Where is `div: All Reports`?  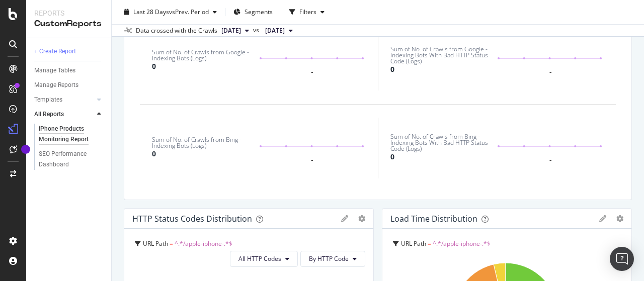 div: All Reports is located at coordinates (49, 114).